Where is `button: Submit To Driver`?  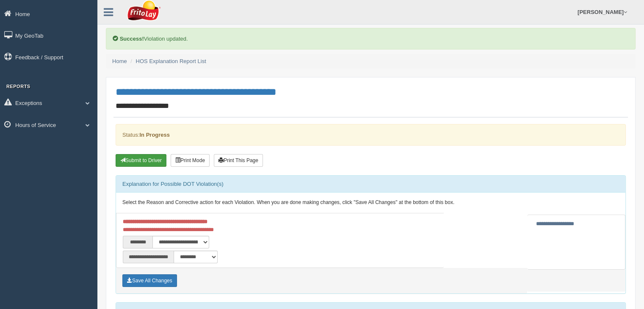 button: Submit To Driver is located at coordinates (141, 160).